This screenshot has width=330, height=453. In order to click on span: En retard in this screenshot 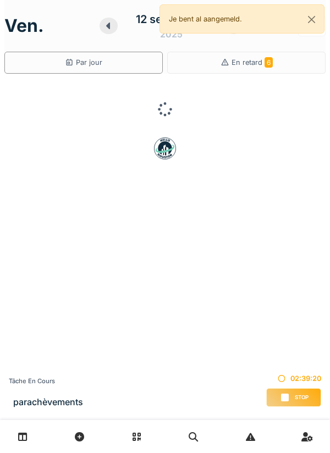, I will do `click(252, 62)`.